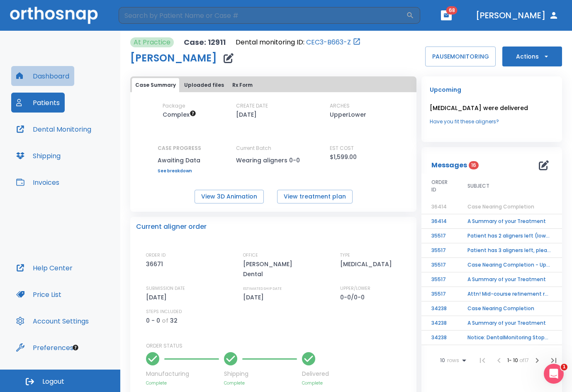 The image size is (572, 392). What do you see at coordinates (156, 85) in the screenshot?
I see `button: Case Summary` at bounding box center [156, 85].